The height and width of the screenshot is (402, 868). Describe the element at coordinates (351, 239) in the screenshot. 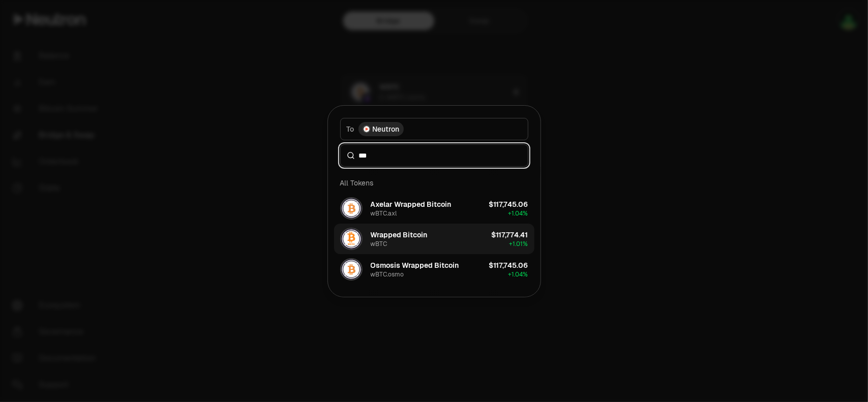

I see `img: wBTC Logo` at that location.